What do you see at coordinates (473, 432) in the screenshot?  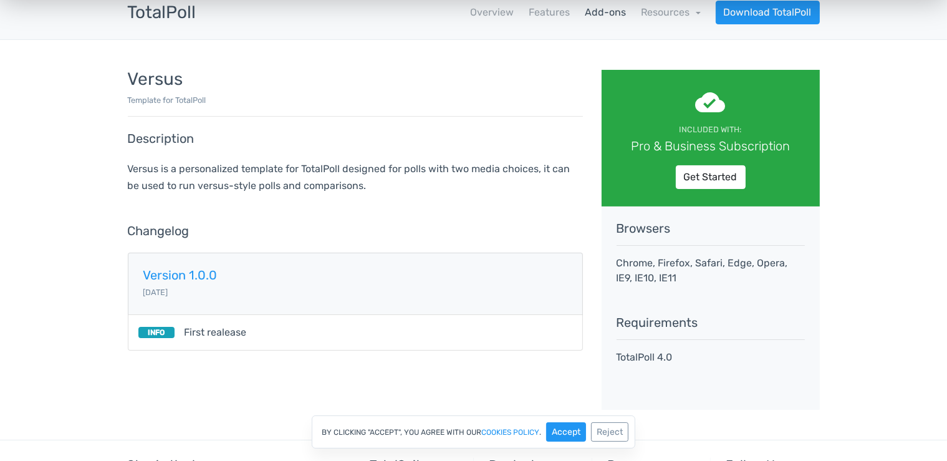 I see `div: By clicking "Accept", you agree with our .` at bounding box center [473, 432].